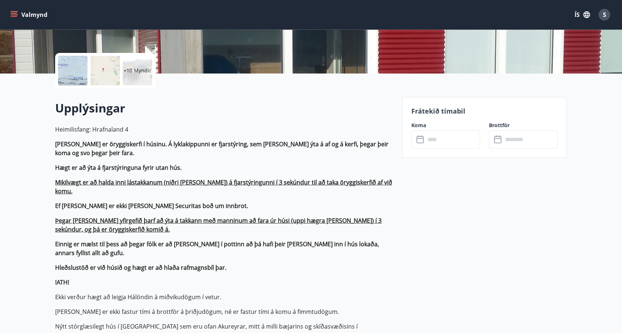 Image resolution: width=622 pixels, height=333 pixels. Describe the element at coordinates (29, 15) in the screenshot. I see `button: menu` at that location.